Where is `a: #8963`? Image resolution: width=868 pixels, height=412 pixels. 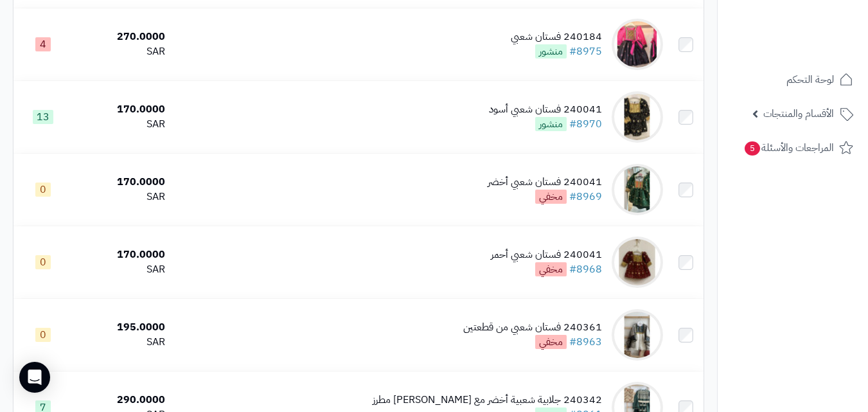 a: #8963 is located at coordinates (585, 342).